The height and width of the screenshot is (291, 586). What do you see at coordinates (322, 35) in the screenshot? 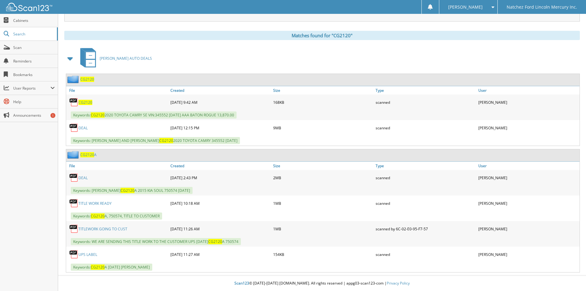
I see `div: Matches found for "CG2120"` at bounding box center [322, 35].